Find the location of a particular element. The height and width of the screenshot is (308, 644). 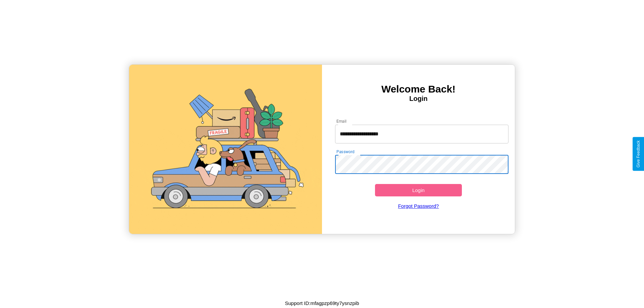

p: Support ID: mfagpzp69ty7ysnzpib is located at coordinates (322, 303).